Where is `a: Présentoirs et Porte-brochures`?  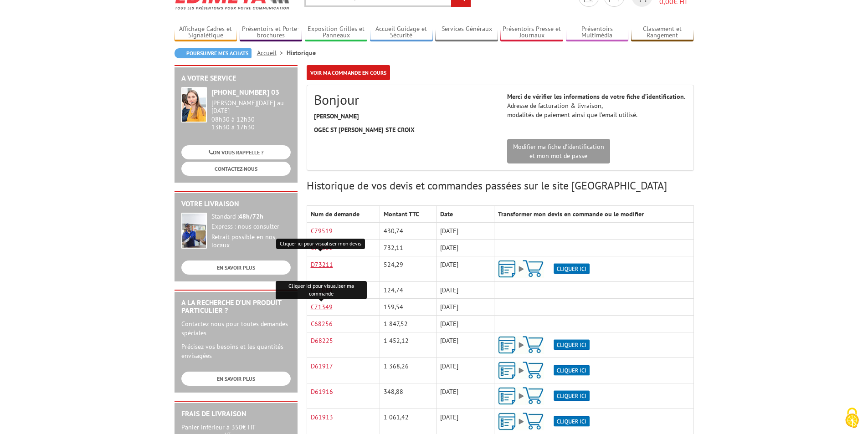 a: Présentoirs et Porte-brochures is located at coordinates (271, 32).